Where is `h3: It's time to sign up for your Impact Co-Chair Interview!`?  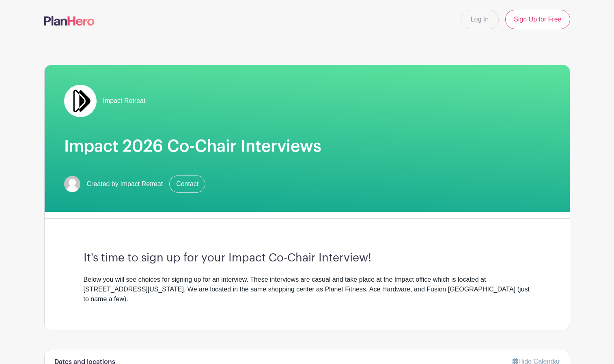 h3: It's time to sign up for your Impact Co-Chair Interview! is located at coordinates (307, 258).